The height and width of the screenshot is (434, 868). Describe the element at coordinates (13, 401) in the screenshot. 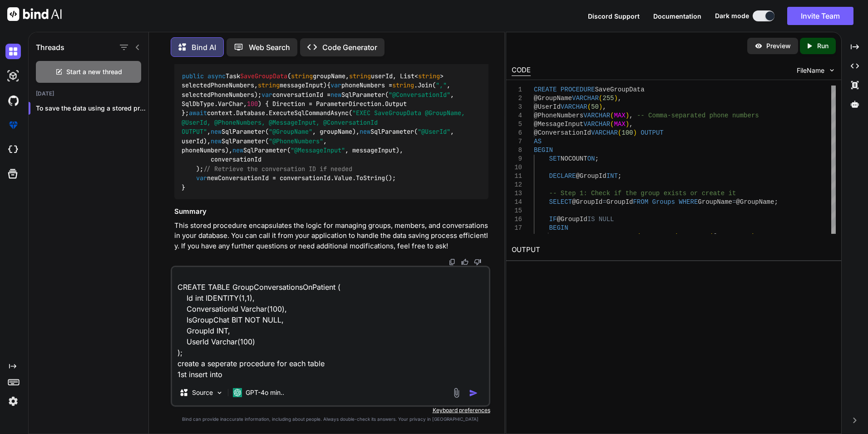

I see `img: settings` at that location.